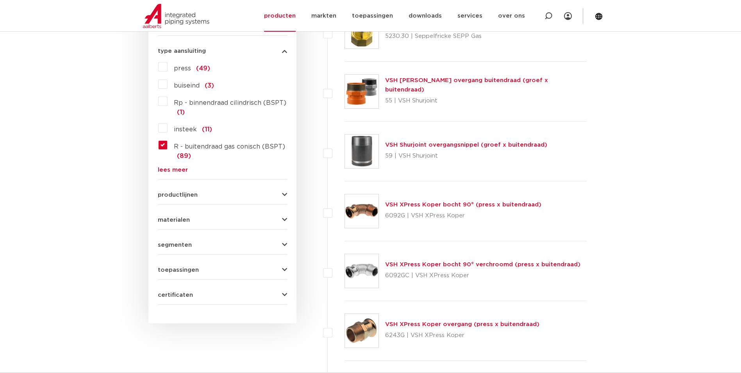 The width and height of the screenshot is (741, 373). I want to click on button: type aansluiting, so click(222, 51).